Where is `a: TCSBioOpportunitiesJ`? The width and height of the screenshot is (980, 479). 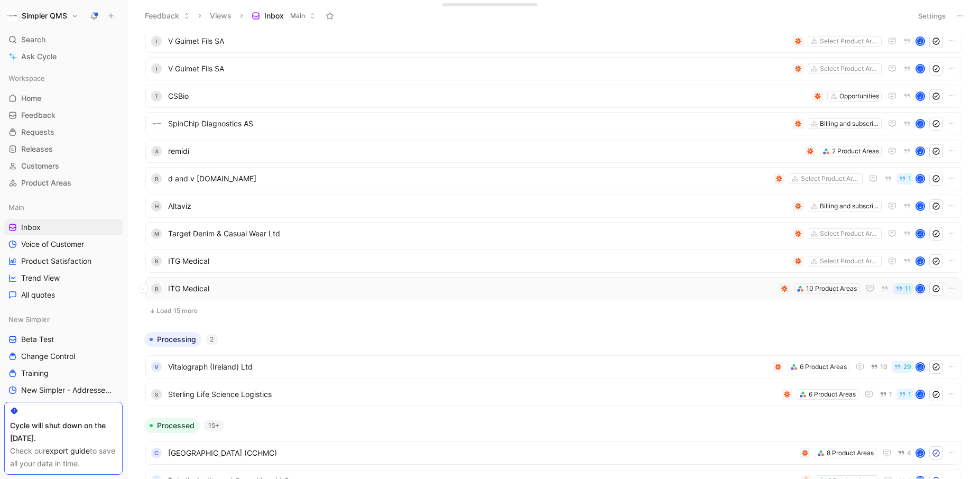 a: TCSBioOpportunitiesJ is located at coordinates (553, 96).